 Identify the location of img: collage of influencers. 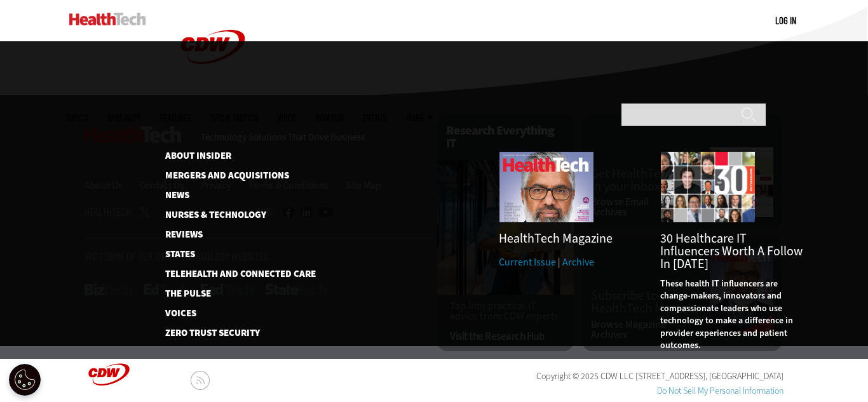
(707, 186).